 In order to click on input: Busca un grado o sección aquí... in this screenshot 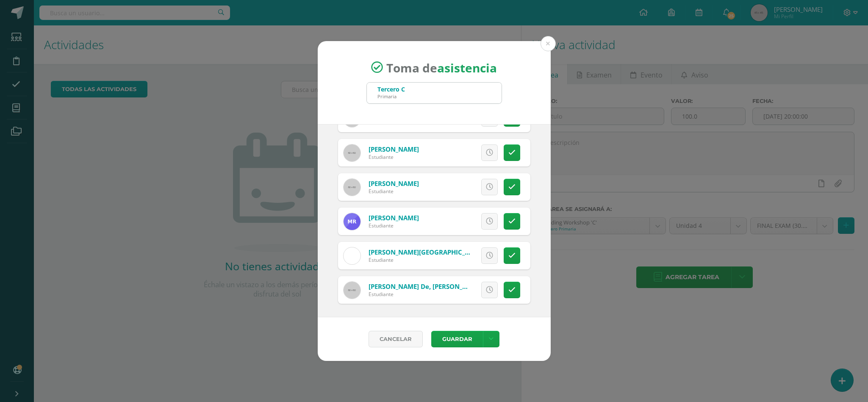, I will do `click(434, 92)`.